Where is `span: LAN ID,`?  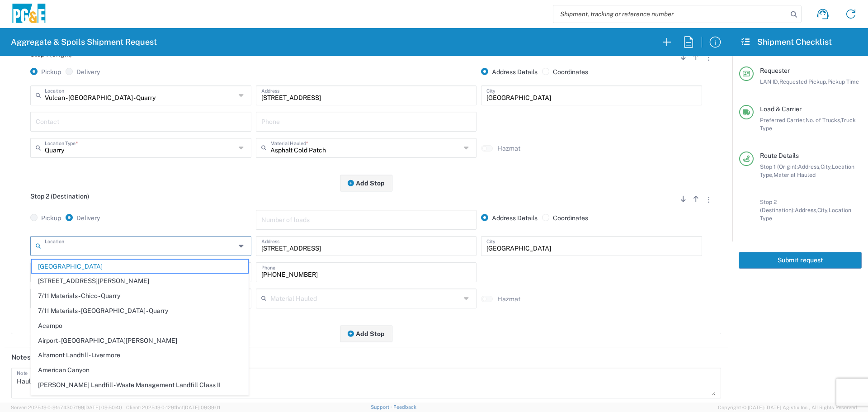
span: LAN ID, is located at coordinates (769, 81).